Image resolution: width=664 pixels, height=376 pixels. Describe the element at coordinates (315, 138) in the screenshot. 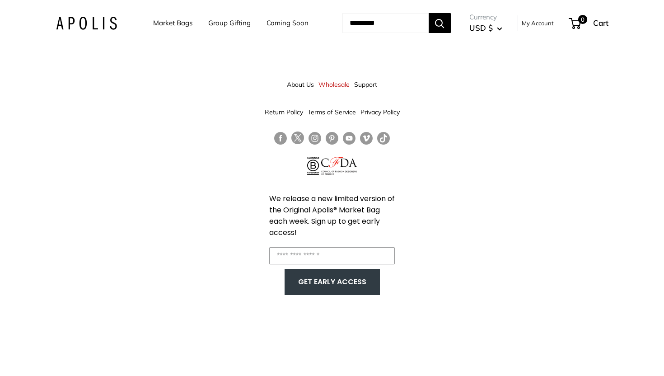

I see `a: Follow us on Instagram` at that location.